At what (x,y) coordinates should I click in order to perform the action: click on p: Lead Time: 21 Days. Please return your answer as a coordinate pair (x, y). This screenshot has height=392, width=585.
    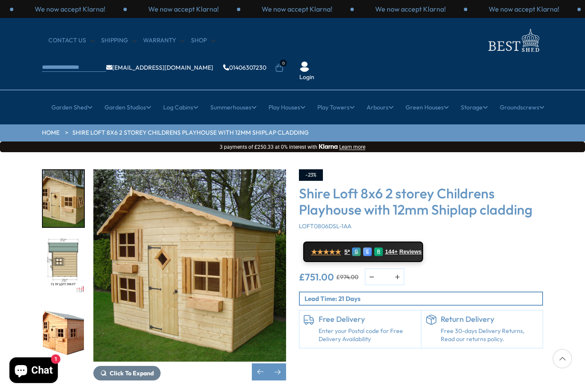
    Looking at the image, I should click on (423, 299).